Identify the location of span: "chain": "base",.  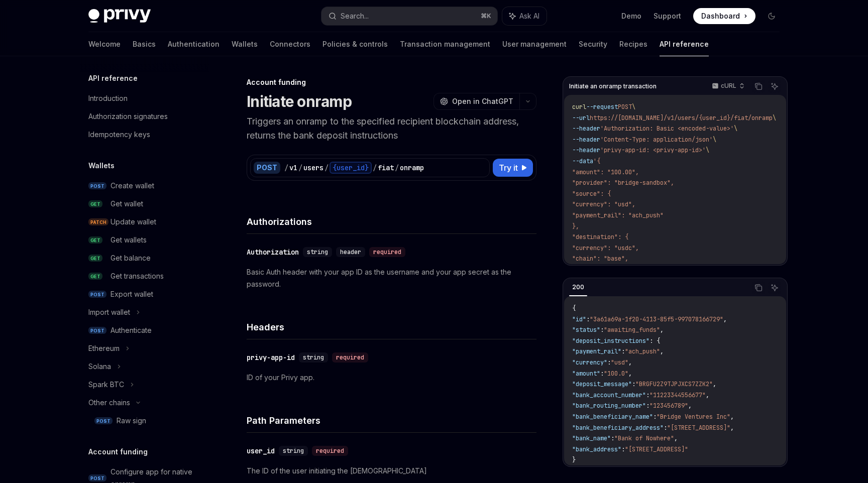
(600, 259).